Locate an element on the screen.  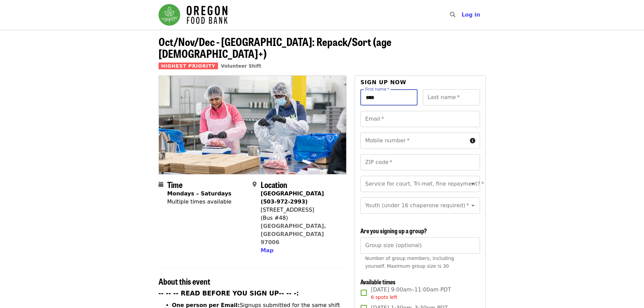
span: Highest Priority is located at coordinates (188, 66).